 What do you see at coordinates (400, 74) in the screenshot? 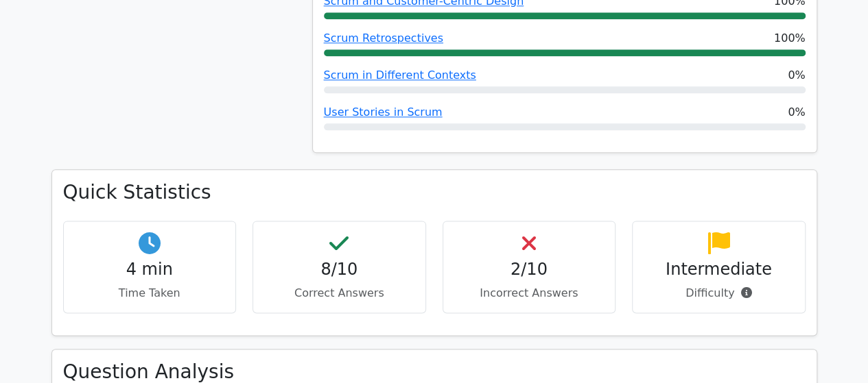
I see `a: Scrum in Different Contexts` at bounding box center [400, 74].